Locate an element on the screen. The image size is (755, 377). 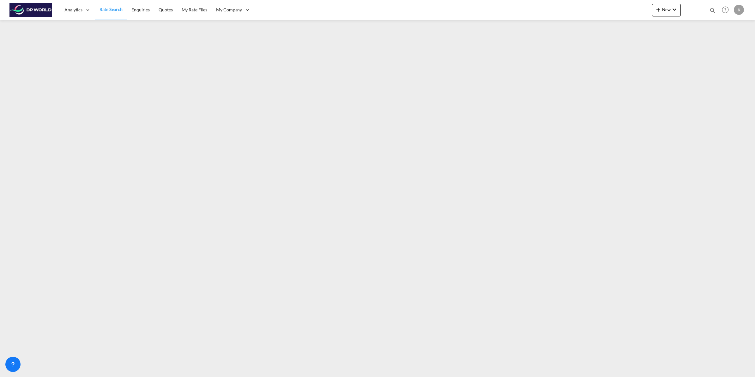
md-icon: icon-plus 400-fg is located at coordinates (659, 9).